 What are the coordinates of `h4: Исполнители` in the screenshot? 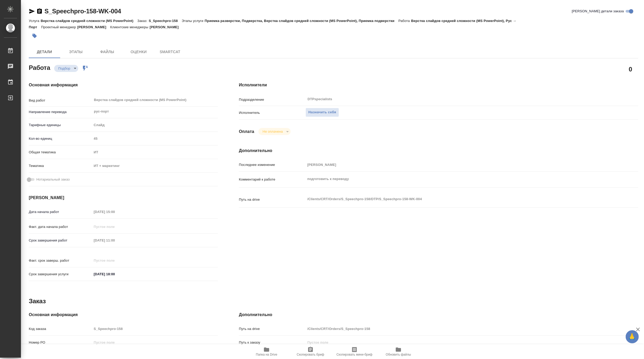 It's located at (438, 85).